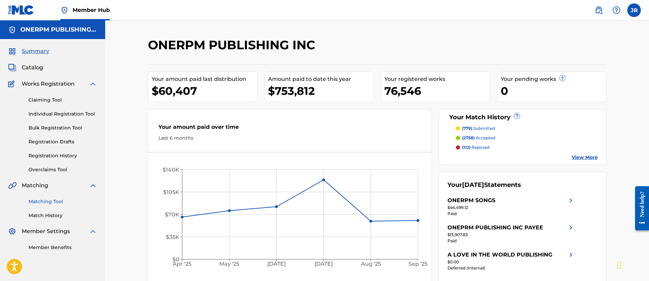 The width and height of the screenshot is (649, 281). What do you see at coordinates (466, 147) in the screenshot?
I see `span: (112)` at bounding box center [466, 147].